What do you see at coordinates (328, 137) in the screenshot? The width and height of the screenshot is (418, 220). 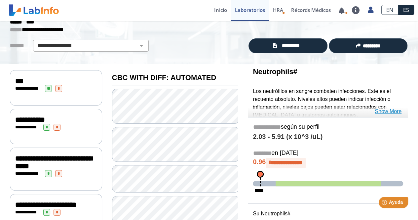 I see `h4: 2.03 - 5.91 (x 10^3 /uL)` at bounding box center [328, 137].